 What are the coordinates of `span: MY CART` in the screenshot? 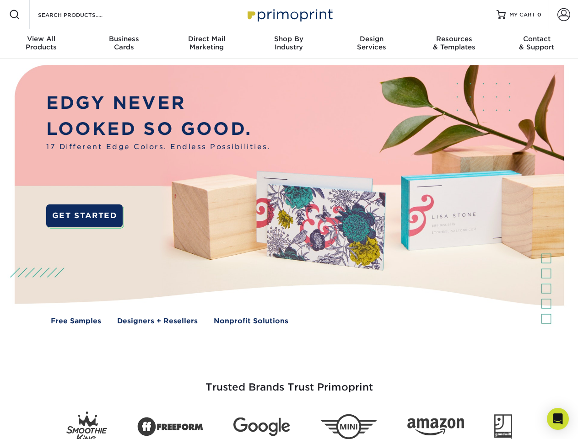 It's located at (522, 15).